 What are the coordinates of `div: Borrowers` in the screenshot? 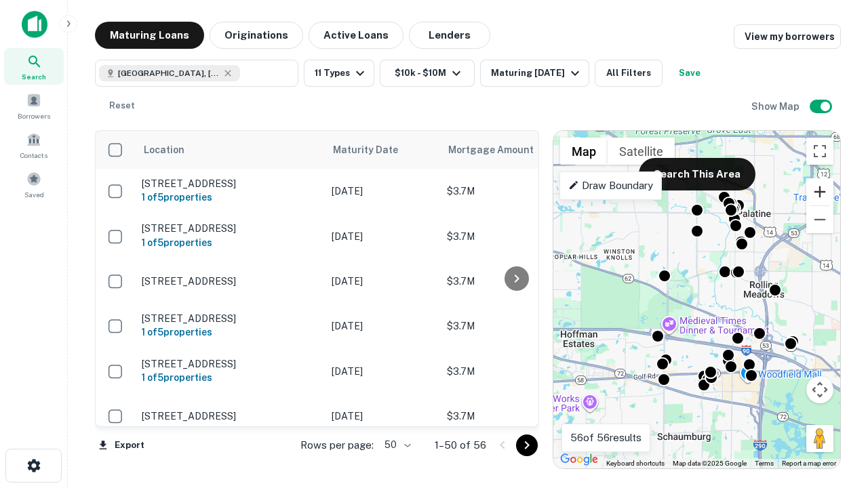 It's located at (34, 105).